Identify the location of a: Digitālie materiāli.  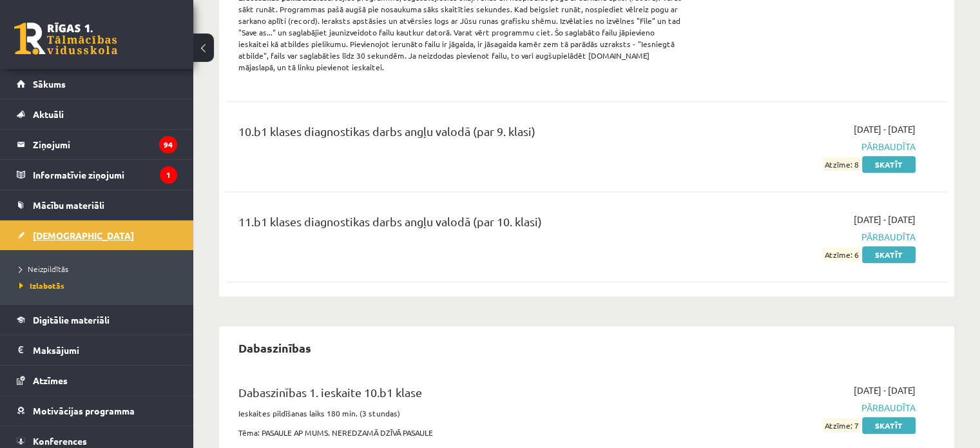
(97, 319).